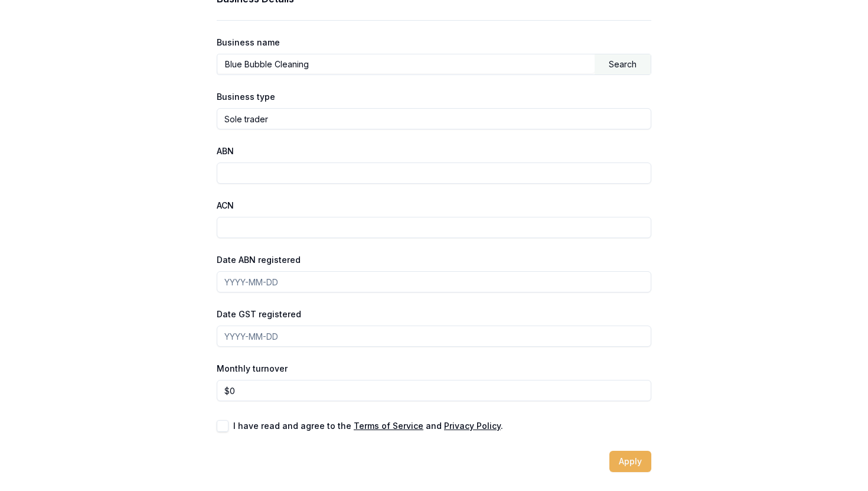 This screenshot has width=868, height=491. Describe the element at coordinates (259, 313) in the screenshot. I see `label: Date GST registered` at that location.